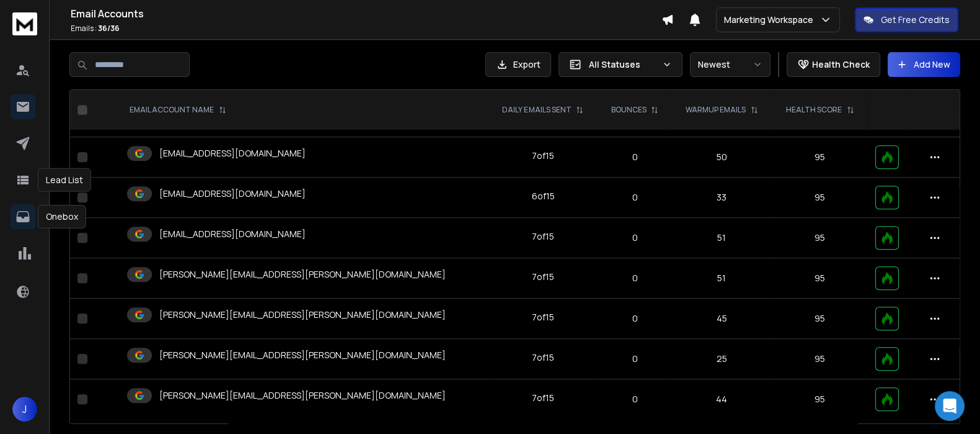 The height and width of the screenshot is (434, 980). Describe the element at coordinates (924, 65) in the screenshot. I see `button: Add New` at that location.